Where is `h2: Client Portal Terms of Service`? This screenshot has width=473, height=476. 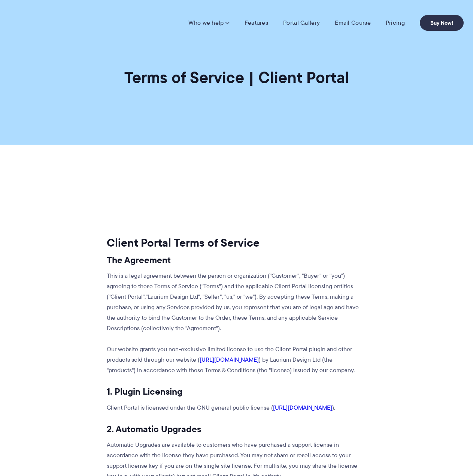
h2: Client Portal Terms of Service is located at coordinates (234, 243).